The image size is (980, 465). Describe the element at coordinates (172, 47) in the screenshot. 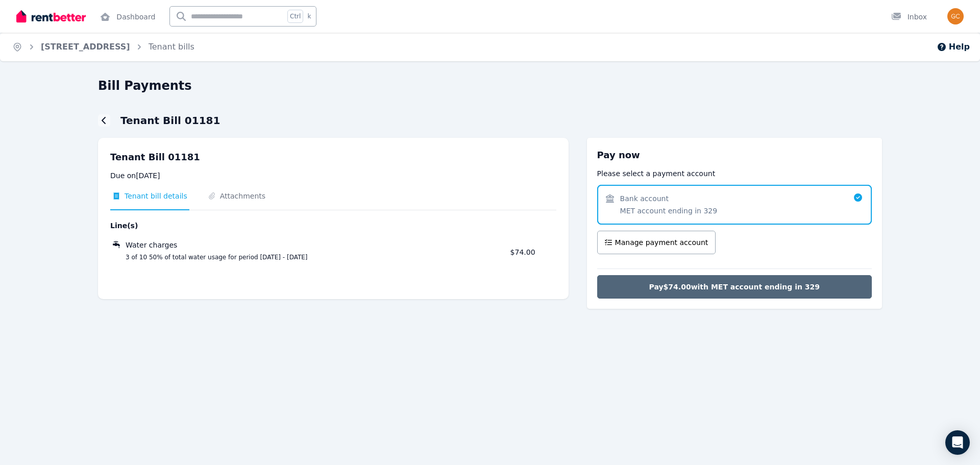

I see `span: Tenant bills` at that location.